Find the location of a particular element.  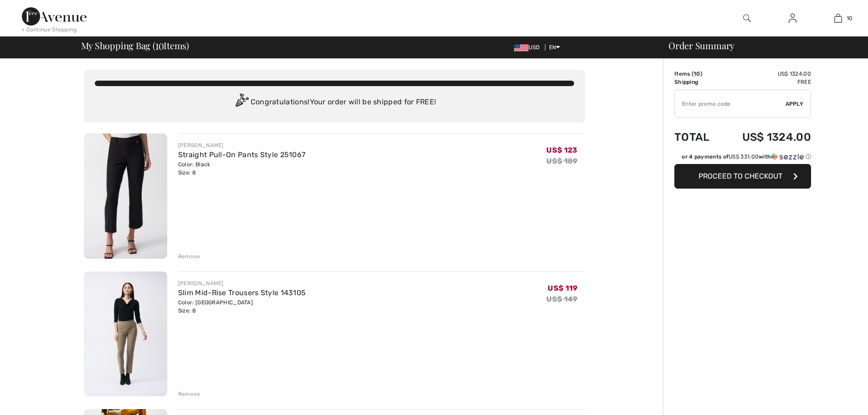

img: Sezzle is located at coordinates (788, 157).